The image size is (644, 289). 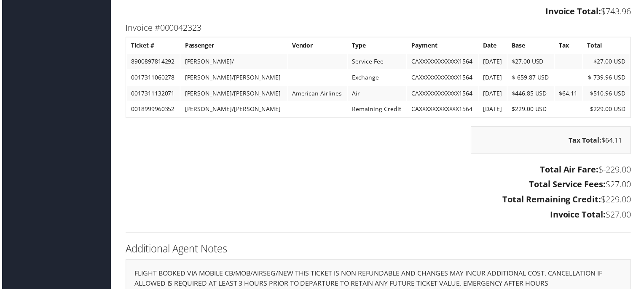 What do you see at coordinates (568, 185) in the screenshot?
I see `strong: Total Service Fees:` at bounding box center [568, 185].